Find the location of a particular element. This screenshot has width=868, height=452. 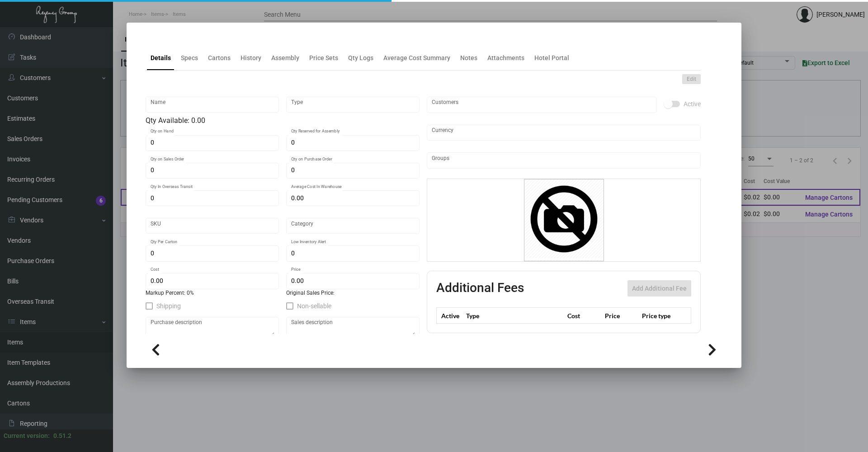

div: Notes is located at coordinates (469, 58).